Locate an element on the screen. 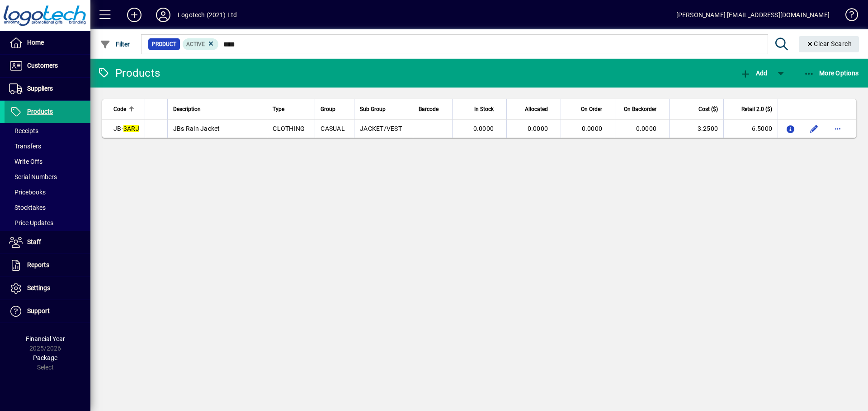 The width and height of the screenshot is (868, 411). span: Staff is located at coordinates (34, 242).